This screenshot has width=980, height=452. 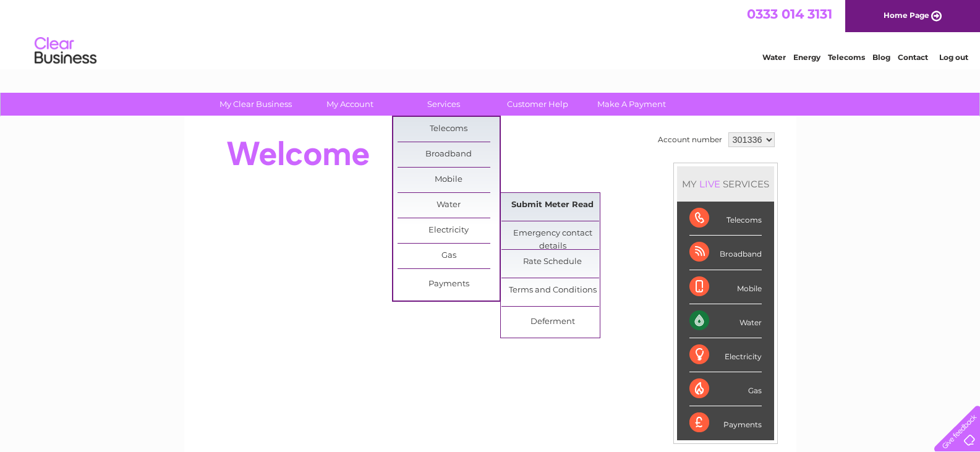 I want to click on span: 0333 014 3131, so click(x=789, y=14).